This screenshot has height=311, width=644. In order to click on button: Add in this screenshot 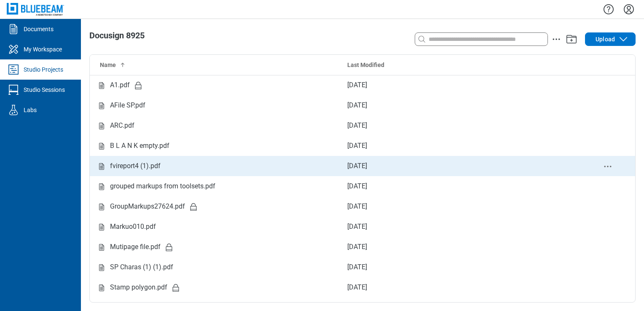, I will do `click(571, 39)`.